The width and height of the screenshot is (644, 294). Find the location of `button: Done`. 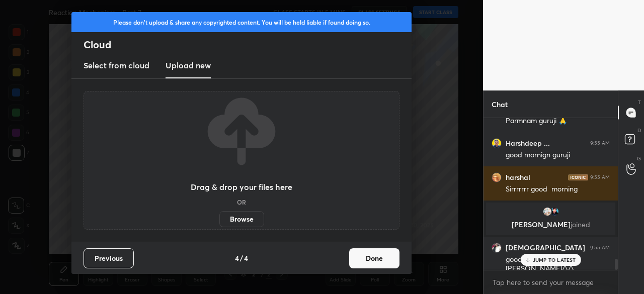

button: Done is located at coordinates (374, 258).